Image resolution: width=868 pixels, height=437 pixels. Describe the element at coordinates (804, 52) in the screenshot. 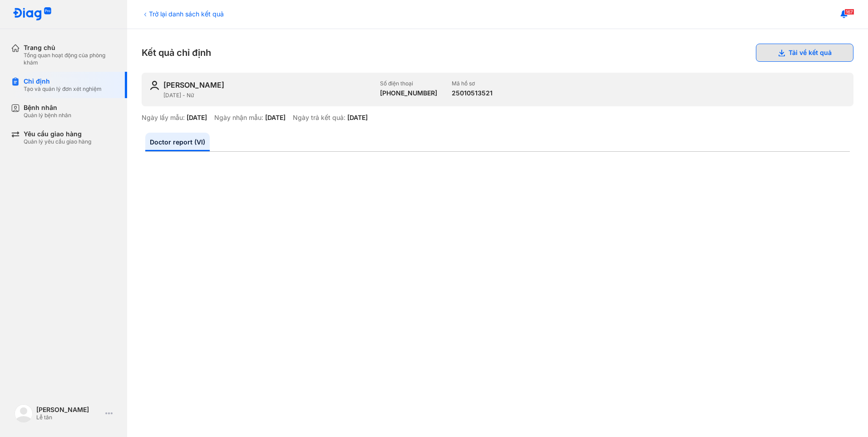

I see `button: Tải về kết quả` at that location.